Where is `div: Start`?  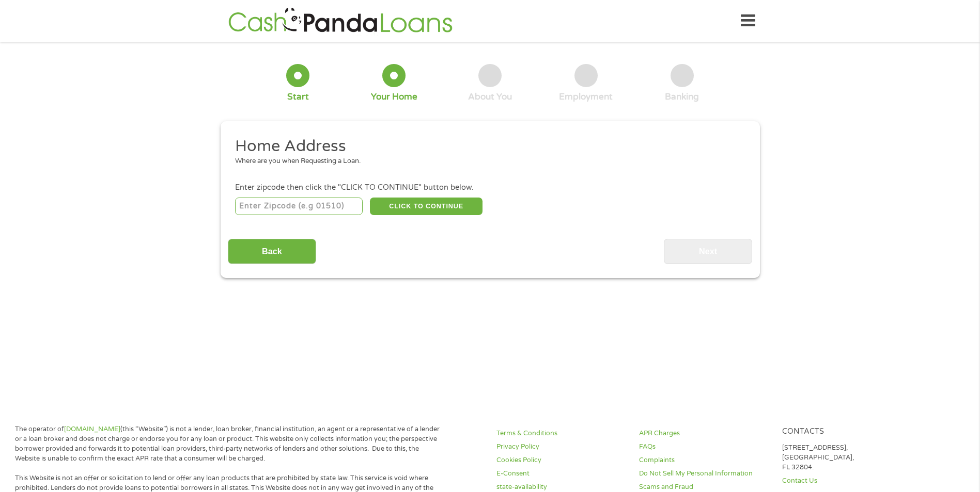 div: Start is located at coordinates (298, 97).